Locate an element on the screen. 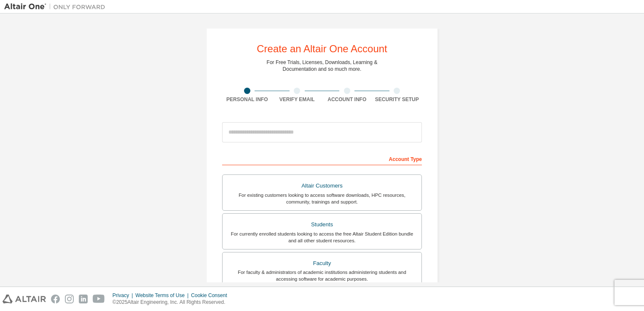 Image resolution: width=644 pixels, height=311 pixels. img: Altair One is located at coordinates (57, 7).